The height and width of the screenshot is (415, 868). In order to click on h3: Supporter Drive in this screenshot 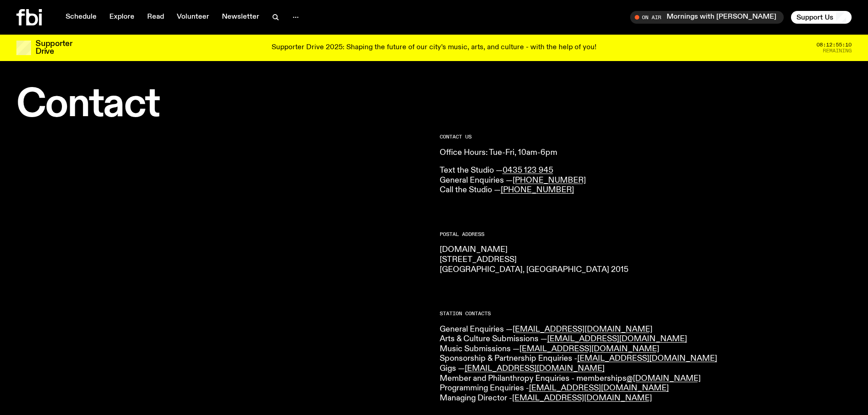, I will do `click(54, 48)`.